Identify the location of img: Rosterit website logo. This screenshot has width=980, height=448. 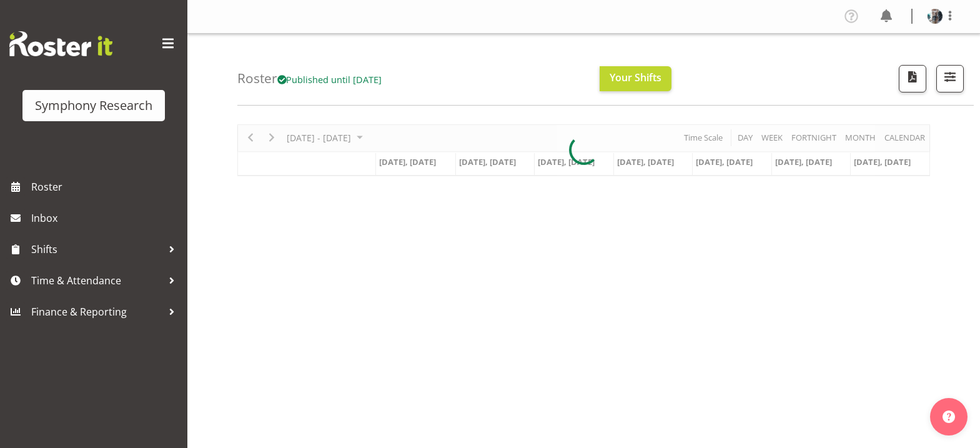
(61, 44).